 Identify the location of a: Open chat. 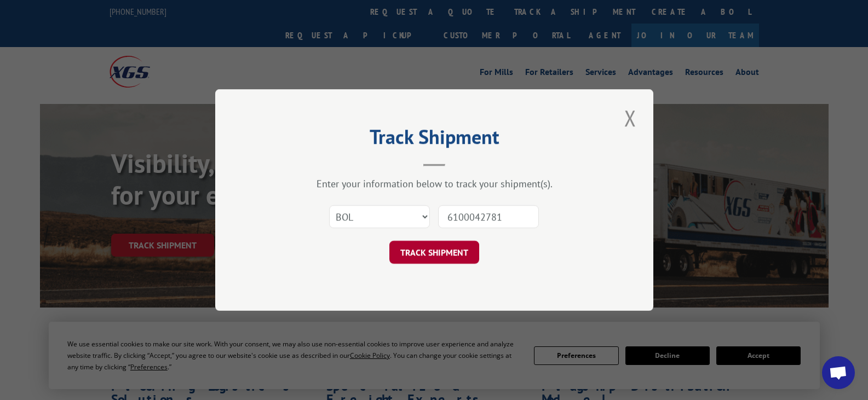
(838, 373).